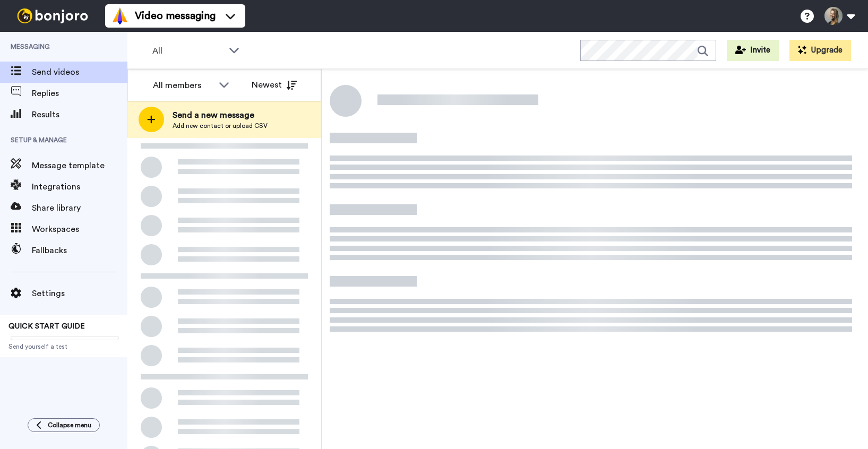 Image resolution: width=868 pixels, height=449 pixels. What do you see at coordinates (120, 16) in the screenshot?
I see `img: vm-color.svg` at bounding box center [120, 16].